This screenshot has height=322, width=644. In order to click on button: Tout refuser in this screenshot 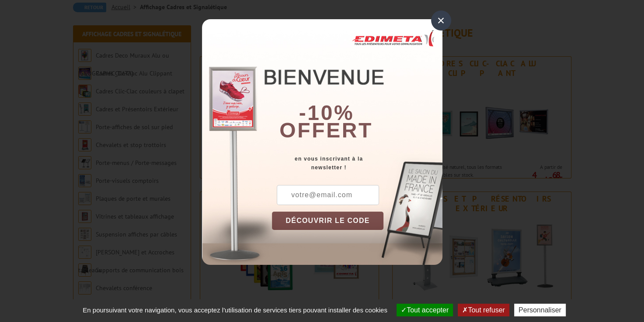, I will do `click(483, 310)`.